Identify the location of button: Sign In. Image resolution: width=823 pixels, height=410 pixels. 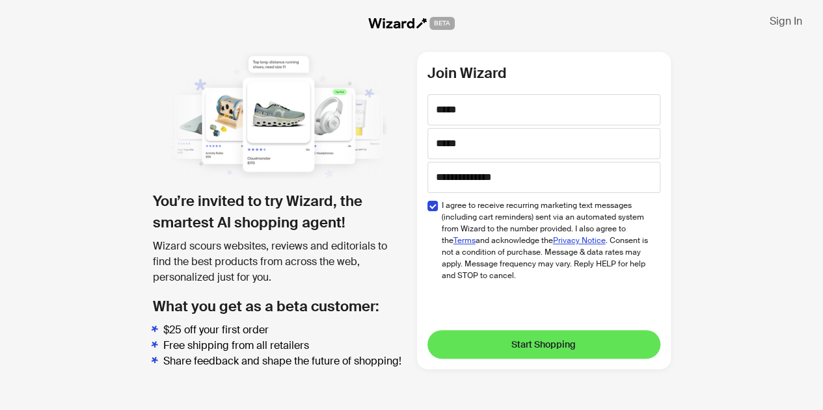
(786, 21).